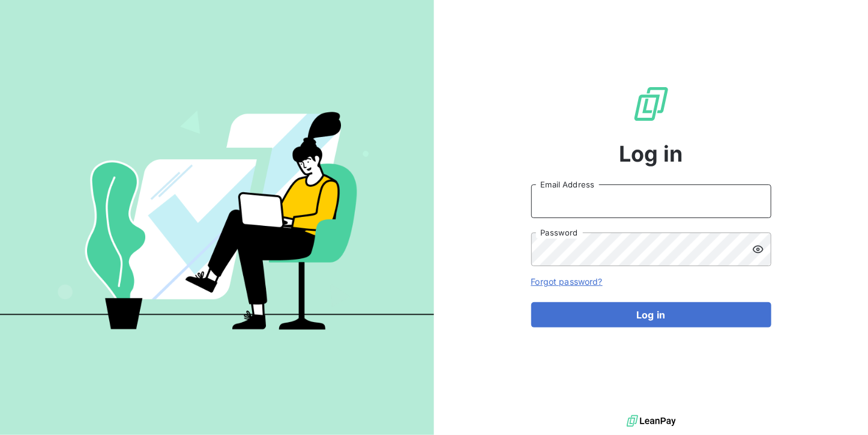 This screenshot has height=435, width=868. What do you see at coordinates (567, 281) in the screenshot?
I see `a: Forgot password?` at bounding box center [567, 281].